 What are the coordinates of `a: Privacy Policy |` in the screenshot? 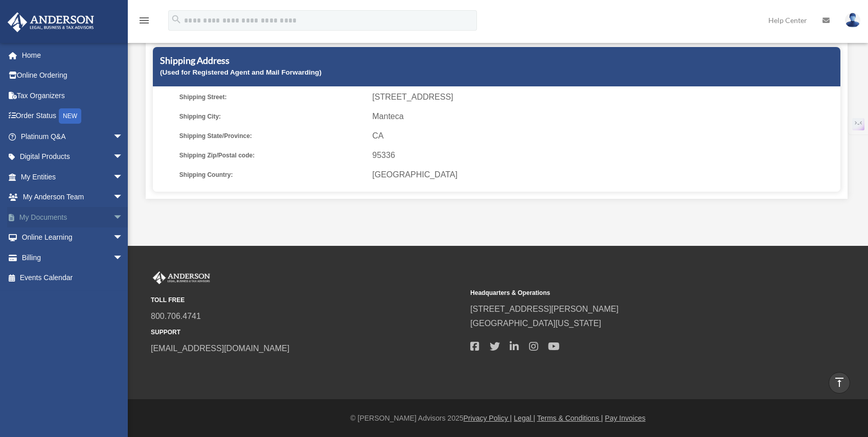 It's located at (488, 418).